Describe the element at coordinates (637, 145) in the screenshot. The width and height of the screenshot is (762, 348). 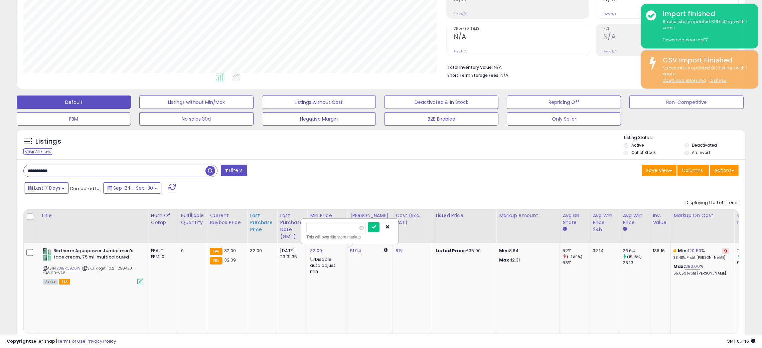
I see `label: Active` at that location.